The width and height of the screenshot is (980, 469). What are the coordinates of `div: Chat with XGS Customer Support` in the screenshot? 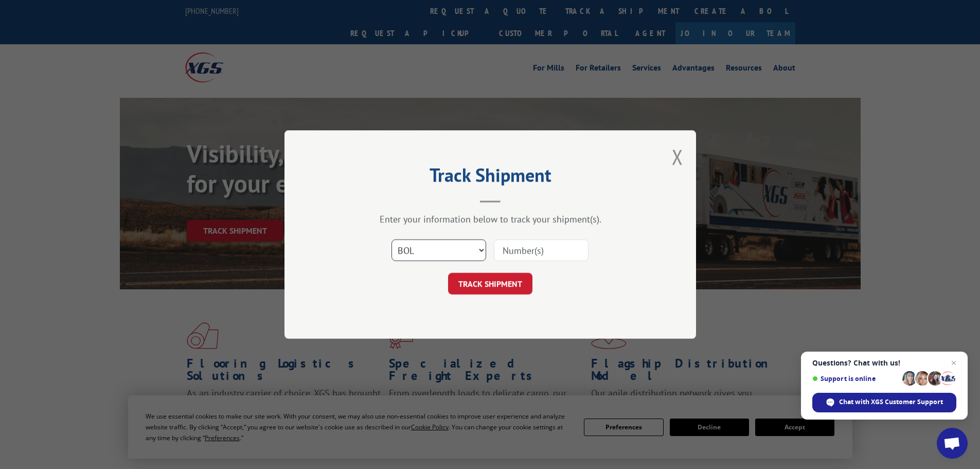 It's located at (884, 403).